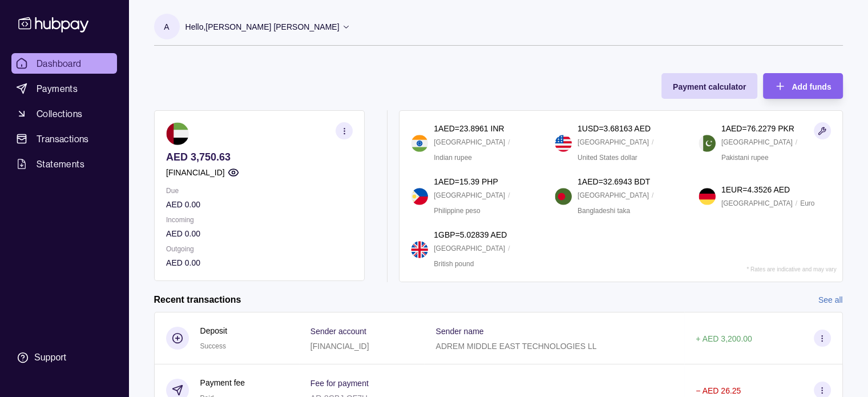  I want to click on p: 1 AED = 23.8961 INR, so click(469, 128).